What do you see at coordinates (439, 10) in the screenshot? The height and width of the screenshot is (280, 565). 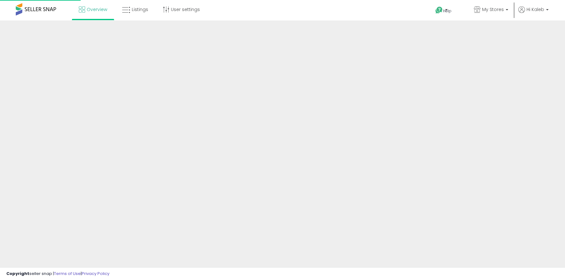 I see `i: Get Help` at bounding box center [439, 10].